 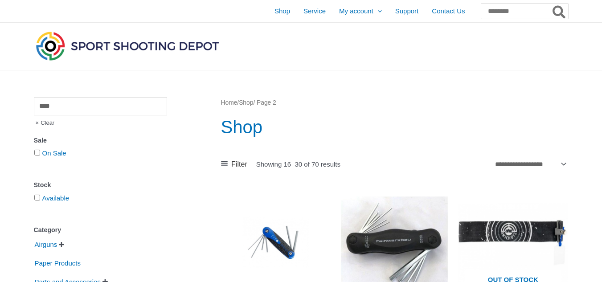 I want to click on a: Home, so click(x=229, y=103).